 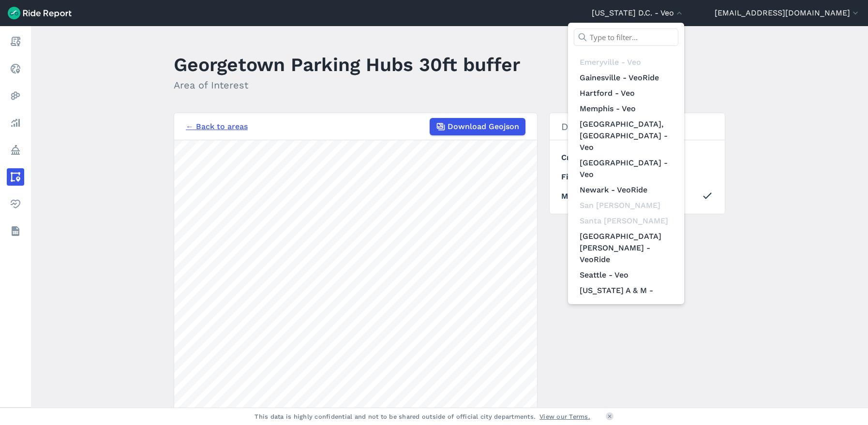 I want to click on a: Newark - VeoRide, so click(x=626, y=190).